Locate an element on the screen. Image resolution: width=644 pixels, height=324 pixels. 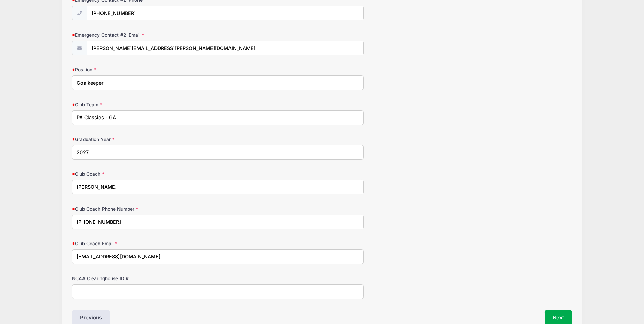
label: Graduation Year is located at coordinates (155, 139).